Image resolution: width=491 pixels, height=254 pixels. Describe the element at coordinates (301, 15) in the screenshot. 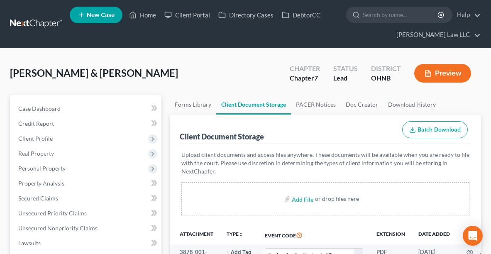

I see `a: DebtorCC` at that location.